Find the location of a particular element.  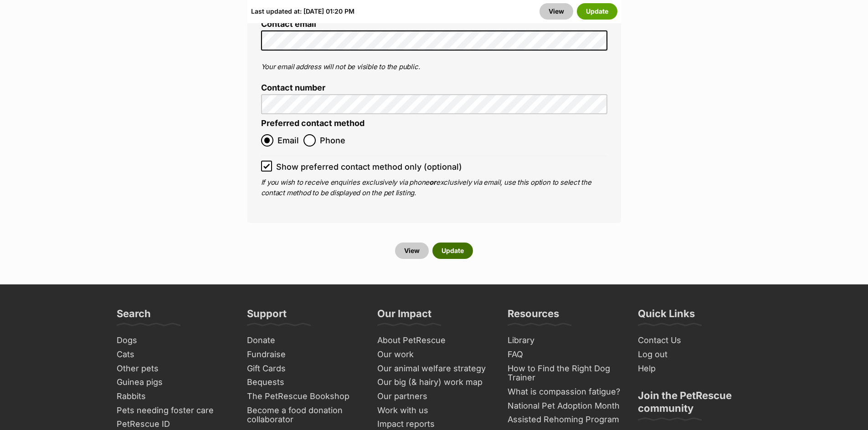

a: Become a food donation collaborator is located at coordinates (304, 416).